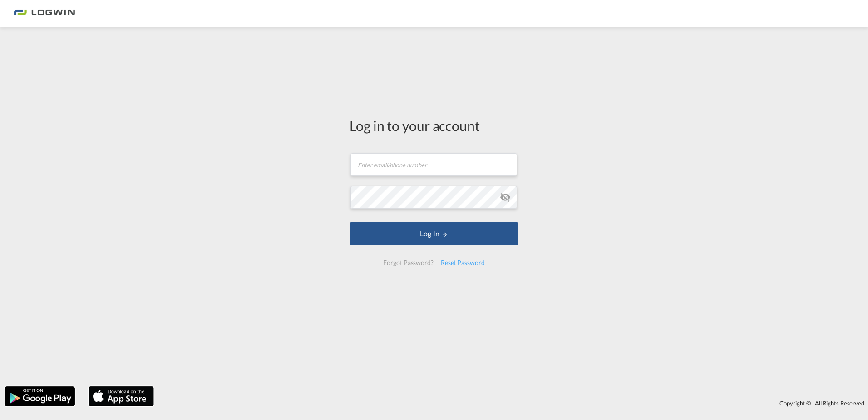 The height and width of the screenshot is (420, 868). Describe the element at coordinates (463, 263) in the screenshot. I see `div: Reset Password` at that location.